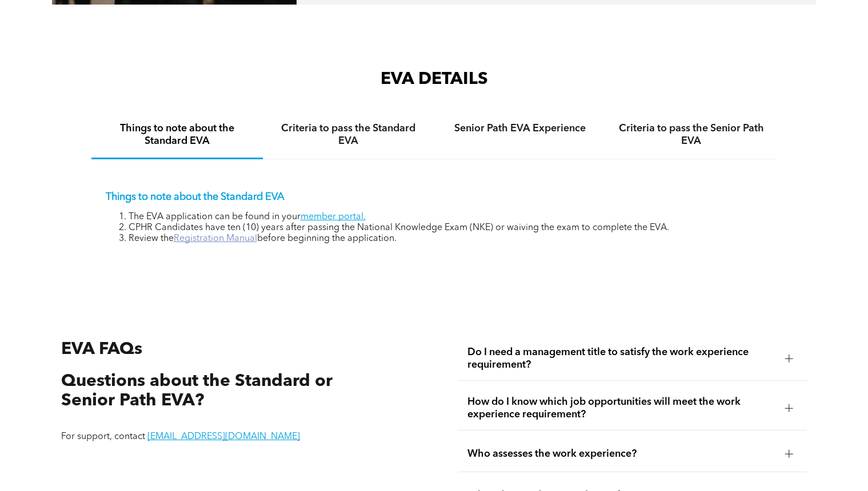 The width and height of the screenshot is (868, 491). Describe the element at coordinates (197, 391) in the screenshot. I see `span: Questions about the Standard or Senior Path EVA?` at that location.